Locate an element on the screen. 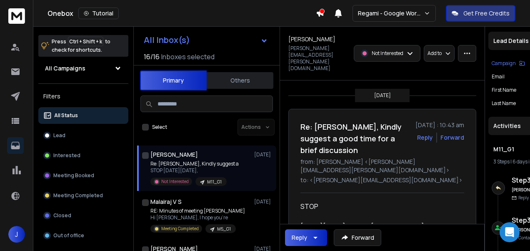  h3: Inboxes selected is located at coordinates (188, 57).